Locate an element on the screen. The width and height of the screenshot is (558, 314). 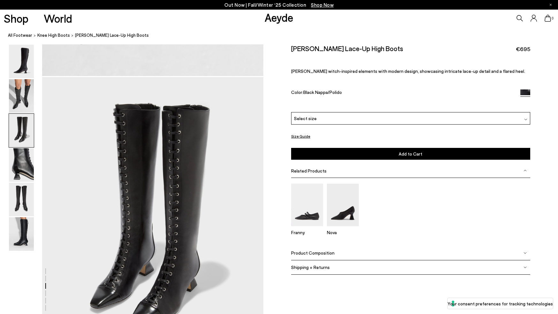
a: Shop is located at coordinates (16, 18).